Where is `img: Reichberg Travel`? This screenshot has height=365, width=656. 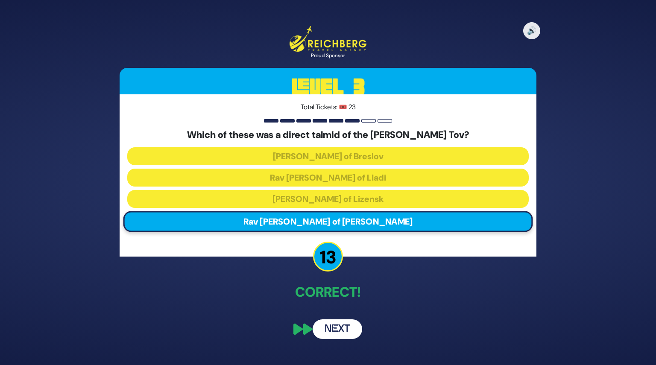
img: Reichberg Travel is located at coordinates (328, 38).